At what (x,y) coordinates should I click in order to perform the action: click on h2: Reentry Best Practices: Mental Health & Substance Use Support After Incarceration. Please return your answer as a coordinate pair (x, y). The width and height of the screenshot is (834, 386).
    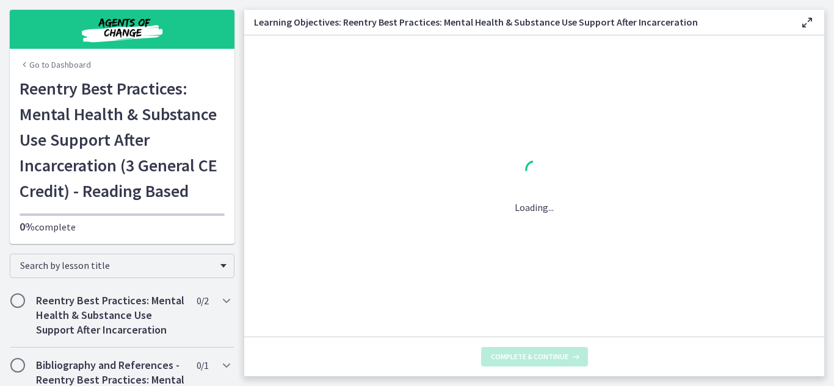
    Looking at the image, I should click on (110, 315).